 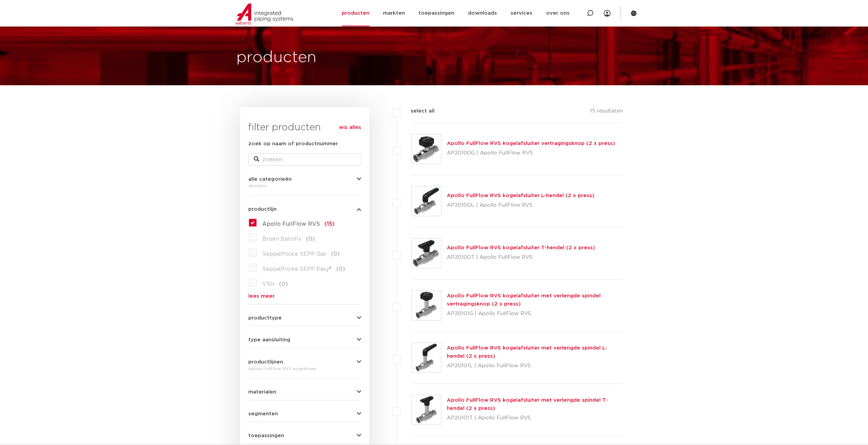 I want to click on p: AP20100G | Apollo FullFlow RVS, so click(x=531, y=153).